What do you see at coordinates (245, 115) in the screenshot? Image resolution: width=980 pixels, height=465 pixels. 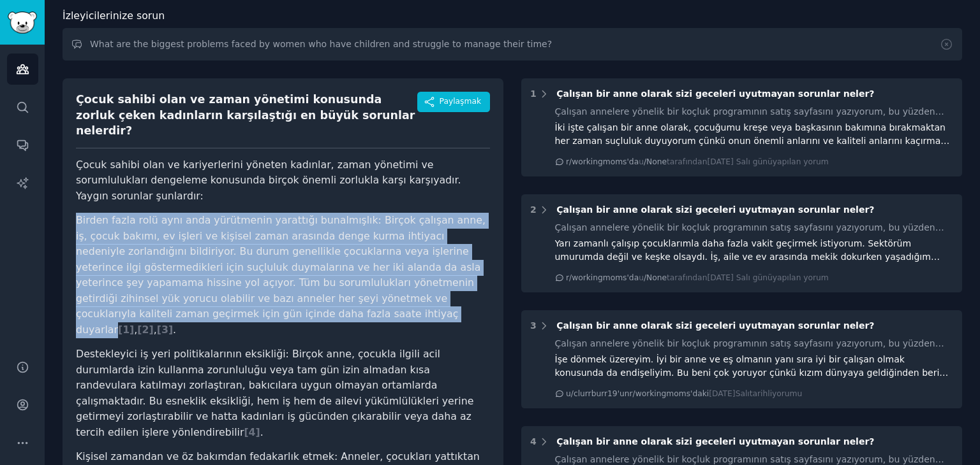 I see `font: Çocuk sahibi olan ve zaman yönetimi konusunda zorluk çeken kadınların karşılaştığı en büyük sorun...` at bounding box center [245, 115].